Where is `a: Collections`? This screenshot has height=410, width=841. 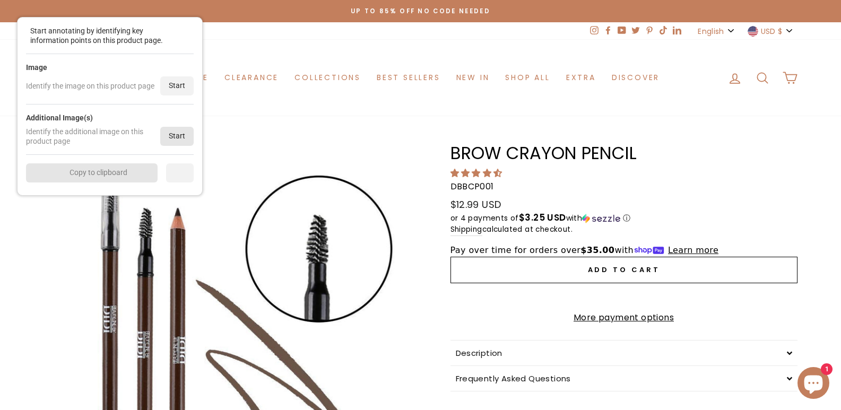 a: Collections is located at coordinates (327, 77).